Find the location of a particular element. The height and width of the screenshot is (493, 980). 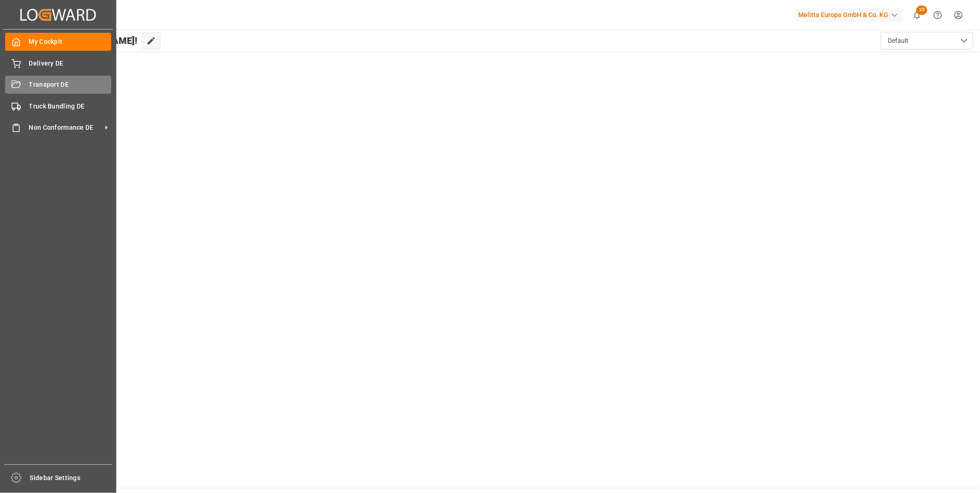

span: Truck Bundling DE is located at coordinates (70, 106).